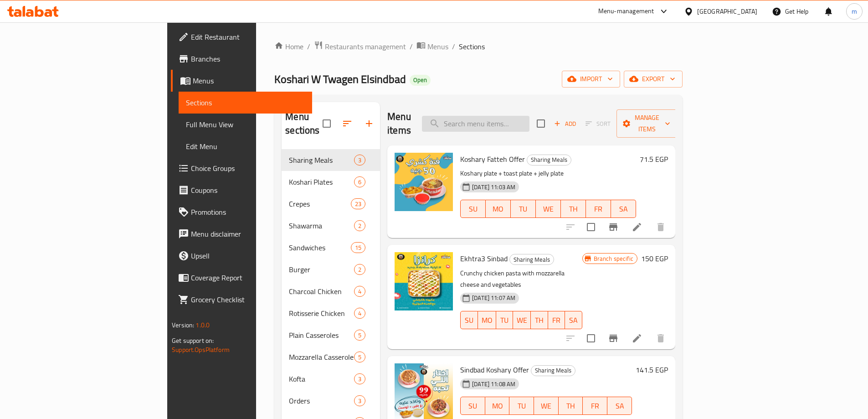 Image resolution: width=868 pixels, height=419 pixels. I want to click on a: Coupons, so click(242, 190).